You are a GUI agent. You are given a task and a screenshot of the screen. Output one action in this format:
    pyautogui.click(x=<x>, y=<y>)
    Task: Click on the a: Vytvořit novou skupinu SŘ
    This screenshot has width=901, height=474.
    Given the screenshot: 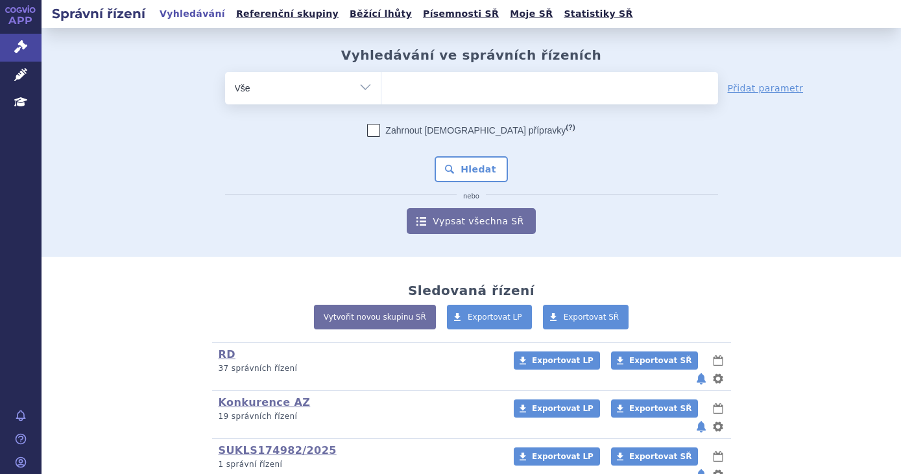 What is the action you would take?
    pyautogui.click(x=375, y=317)
    